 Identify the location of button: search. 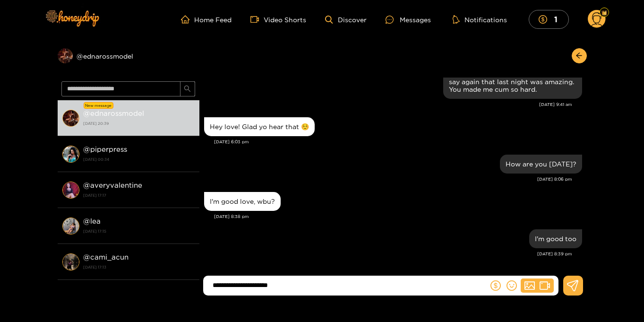
(188, 89).